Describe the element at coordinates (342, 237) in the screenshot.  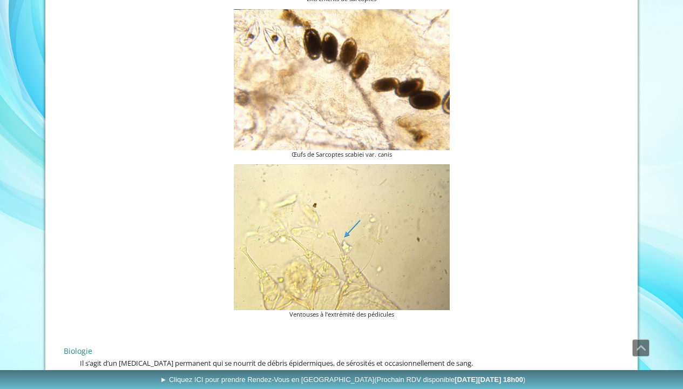
I see `img: Ventouses à l’extrémité des pédicules` at that location.